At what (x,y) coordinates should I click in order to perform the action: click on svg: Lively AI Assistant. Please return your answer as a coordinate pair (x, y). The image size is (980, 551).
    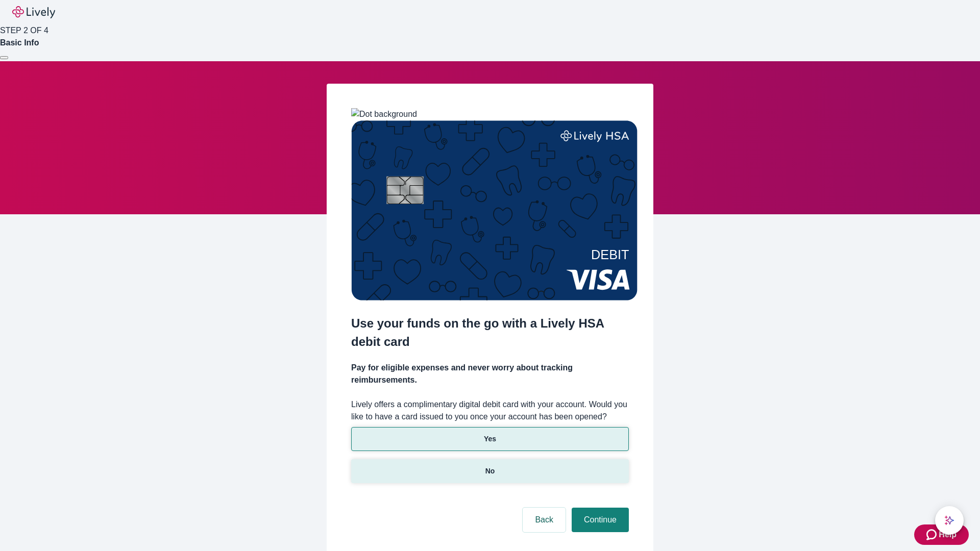
    Looking at the image, I should click on (950, 521).